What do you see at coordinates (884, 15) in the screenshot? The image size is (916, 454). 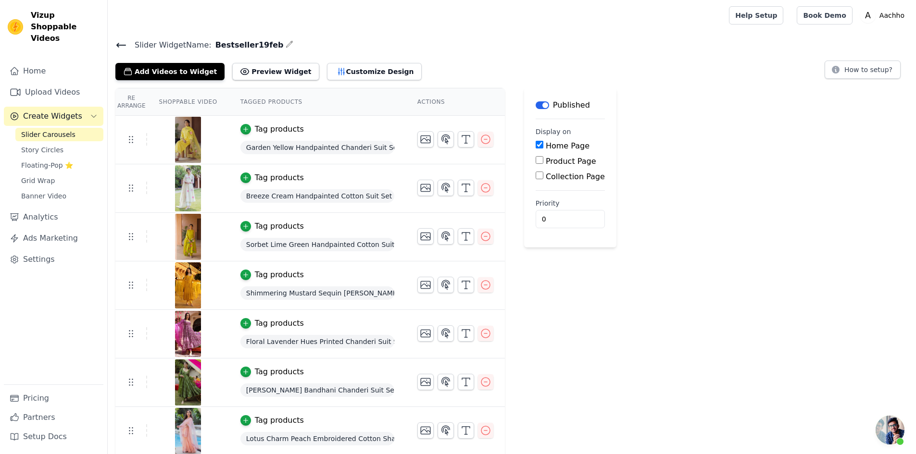 I see `button: A Aachho` at bounding box center [884, 15].